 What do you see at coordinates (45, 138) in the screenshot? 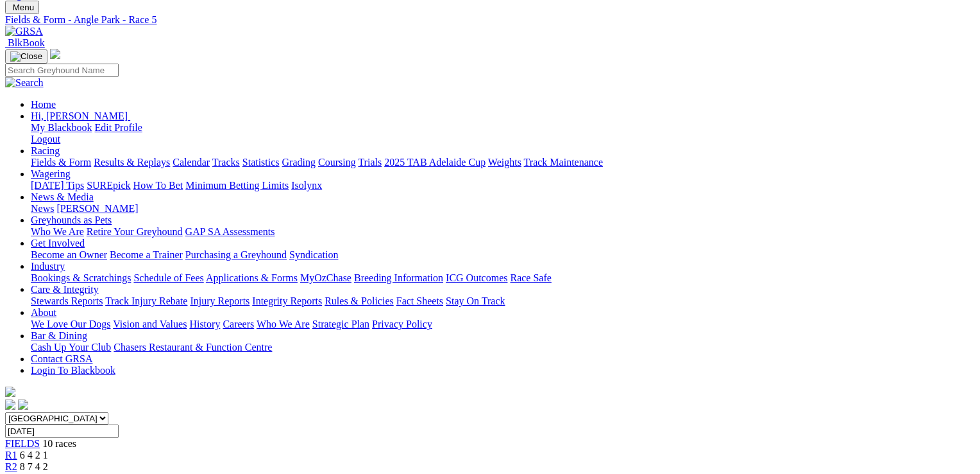
I see `a: Logout` at bounding box center [45, 138].